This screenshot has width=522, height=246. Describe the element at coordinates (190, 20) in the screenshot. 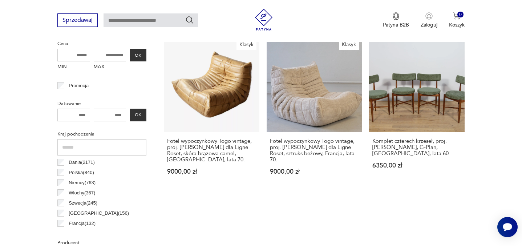

I see `button: Szukaj` at that location.